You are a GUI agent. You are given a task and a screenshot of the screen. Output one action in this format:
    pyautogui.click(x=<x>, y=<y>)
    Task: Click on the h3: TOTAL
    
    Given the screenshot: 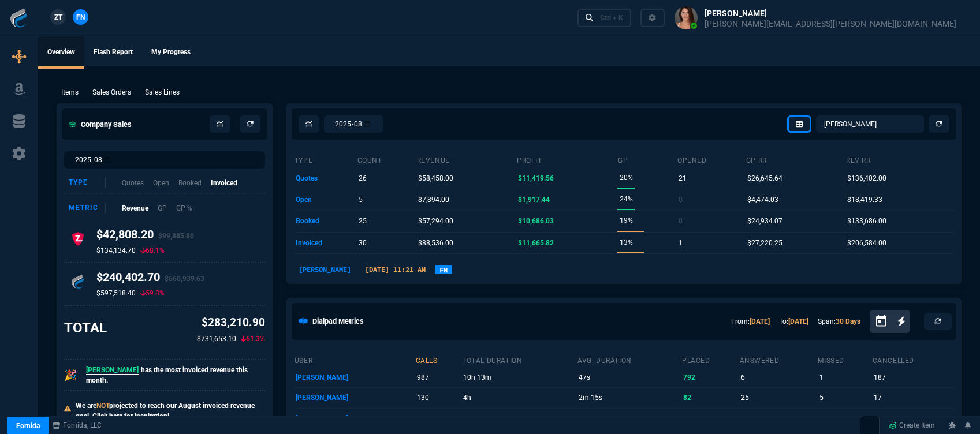 What is the action you would take?
    pyautogui.click(x=86, y=328)
    